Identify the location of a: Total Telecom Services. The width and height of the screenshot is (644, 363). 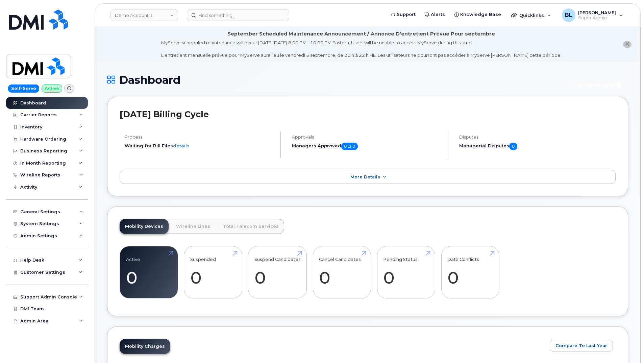
(251, 226).